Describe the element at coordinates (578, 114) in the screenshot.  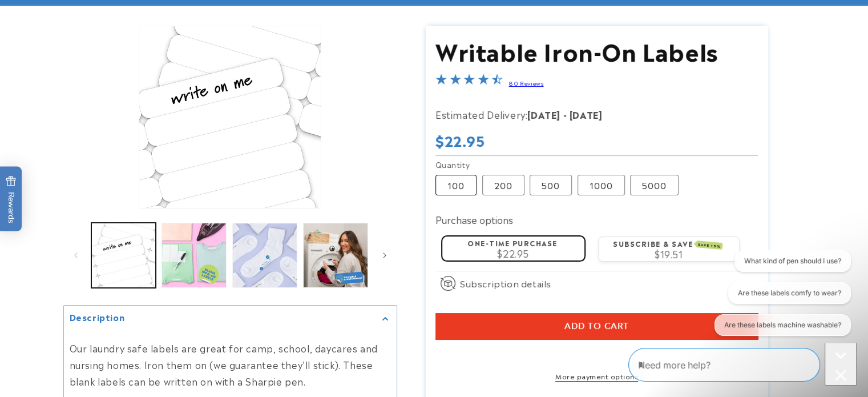
I see `p: Estimated Delivery:` at that location.